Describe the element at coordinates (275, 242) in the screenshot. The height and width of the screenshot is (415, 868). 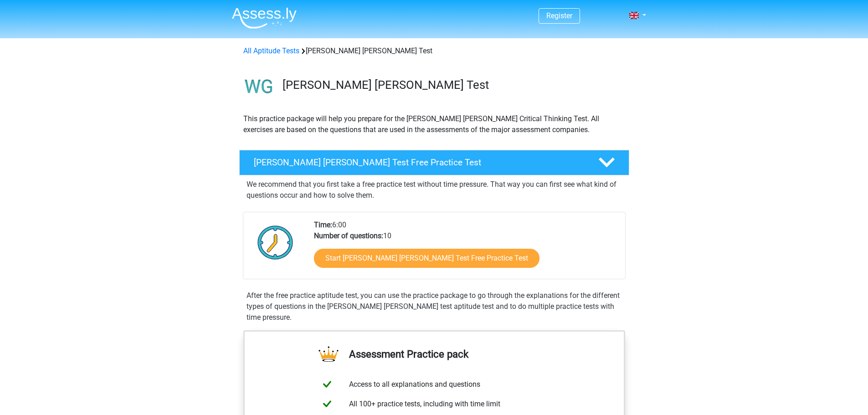
I see `img: Clock` at that location.